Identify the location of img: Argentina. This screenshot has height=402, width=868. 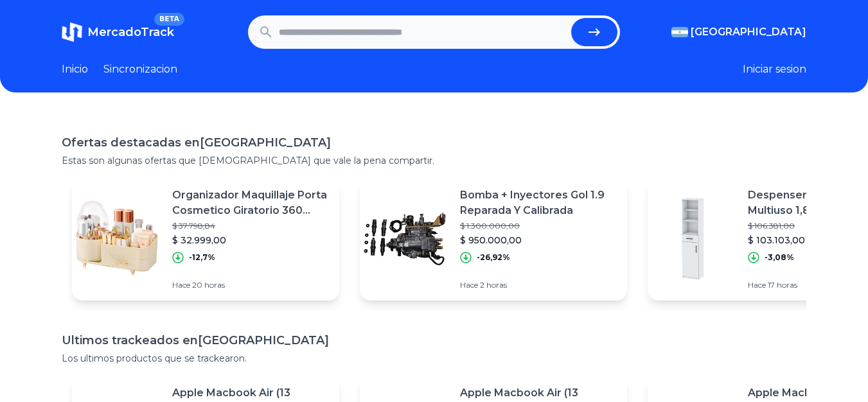
(680, 32).